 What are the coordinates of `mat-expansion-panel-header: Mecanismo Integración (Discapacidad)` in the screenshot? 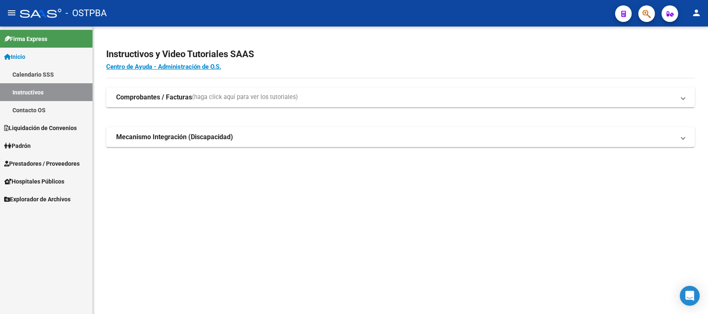 It's located at (400, 137).